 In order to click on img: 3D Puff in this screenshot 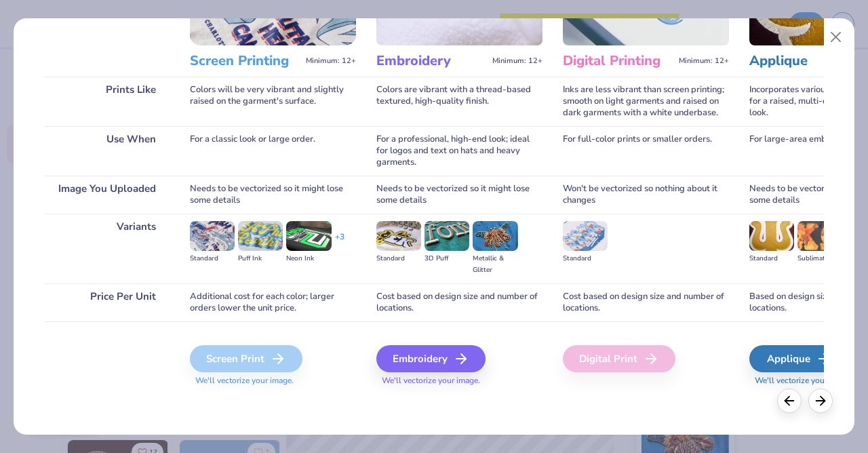, I will do `click(447, 236)`.